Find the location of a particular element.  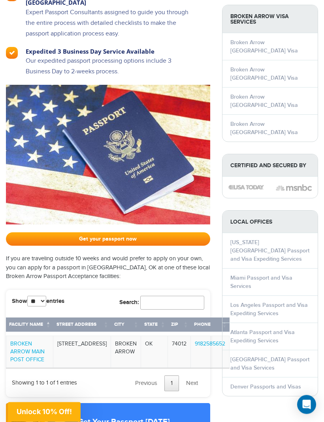

div: Showing 1 to 1 of 1 entries is located at coordinates (44, 382).